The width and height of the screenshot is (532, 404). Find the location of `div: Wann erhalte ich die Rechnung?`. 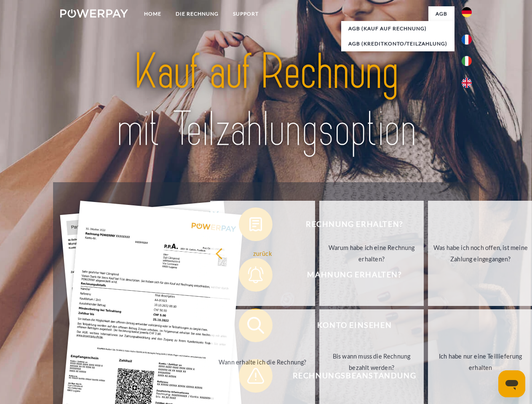

div: Wann erhalte ich die Rechnung? is located at coordinates (262, 361).